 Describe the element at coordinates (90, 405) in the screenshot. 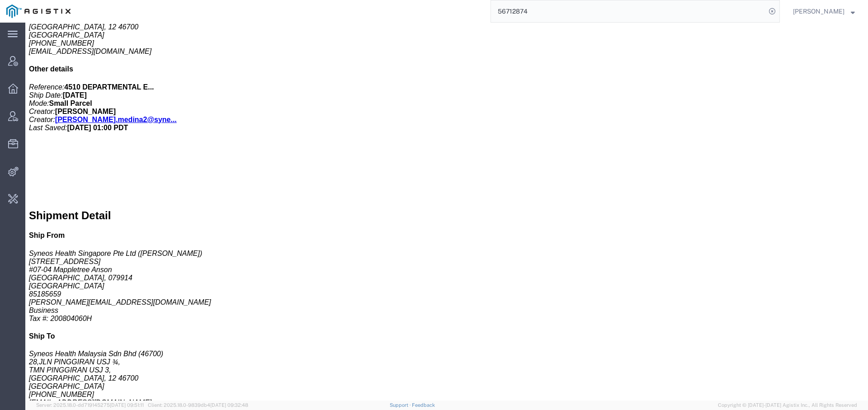

I see `span: Server: 2025.18.0-dd719145275` at that location.